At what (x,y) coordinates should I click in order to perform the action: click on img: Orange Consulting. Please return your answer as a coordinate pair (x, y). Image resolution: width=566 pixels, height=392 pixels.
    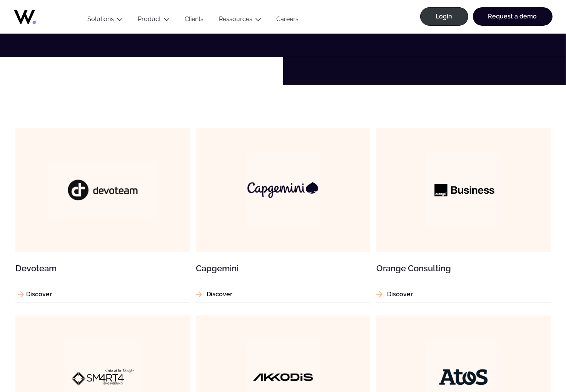
    Looking at the image, I should click on (463, 190).